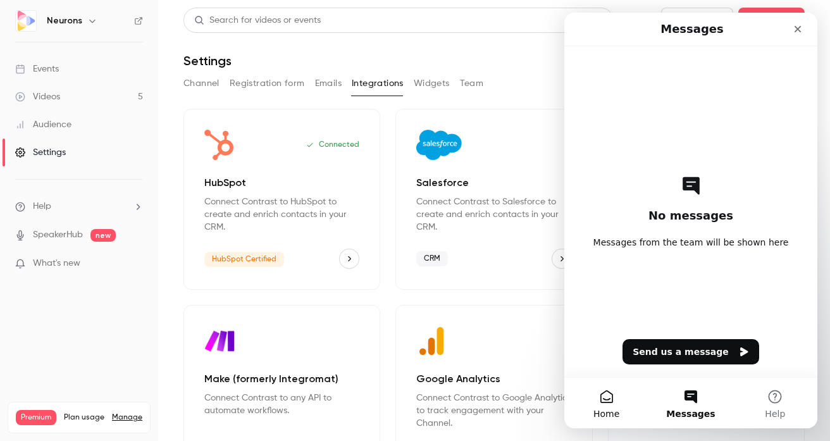 This screenshot has width=830, height=441. What do you see at coordinates (493, 410) in the screenshot?
I see `p: Connect Contrast to Google Analytics to track engagement with your Channel.` at bounding box center [493, 410].